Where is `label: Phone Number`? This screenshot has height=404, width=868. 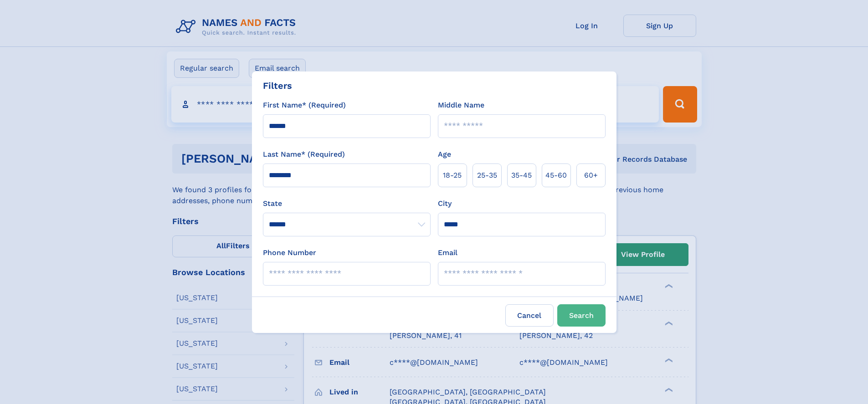
label: Phone Number is located at coordinates (289, 253).